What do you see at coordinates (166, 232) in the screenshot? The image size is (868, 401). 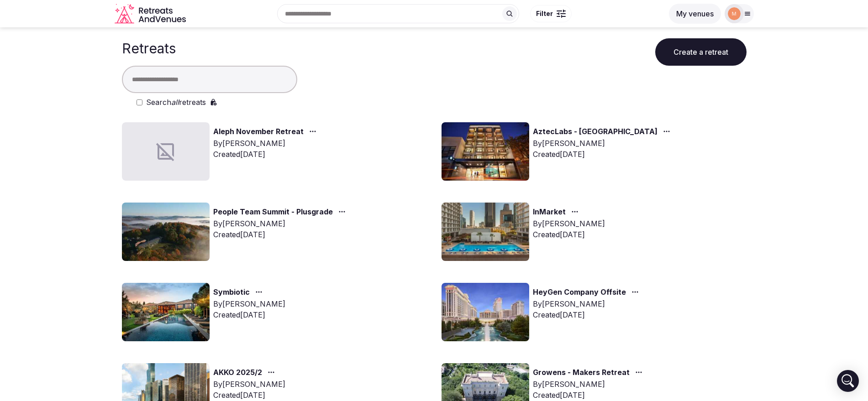 I see `img: Top retreat image for the retreat: People Team Summit - Plusgrade` at bounding box center [166, 232].